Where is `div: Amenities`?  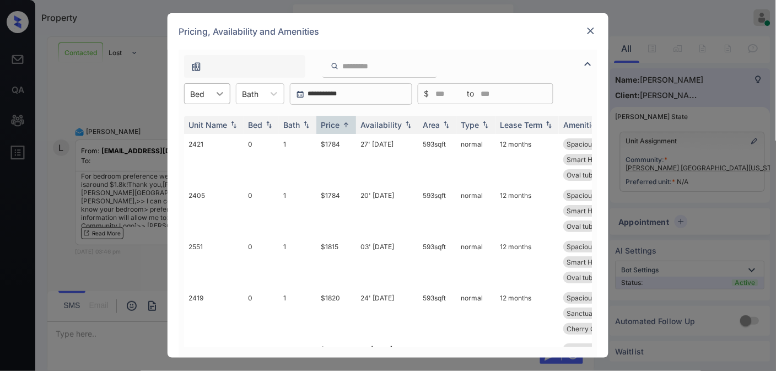
div: Amenities is located at coordinates (581, 125).